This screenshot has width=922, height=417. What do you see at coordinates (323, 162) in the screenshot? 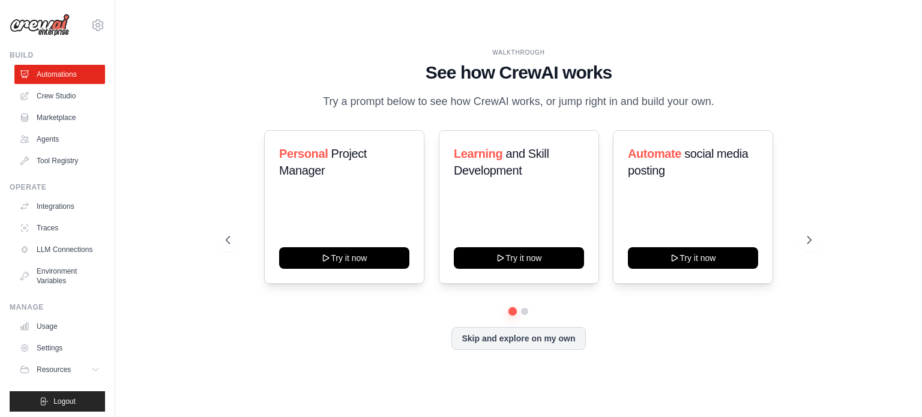
I see `span: Project Manager` at bounding box center [323, 162].